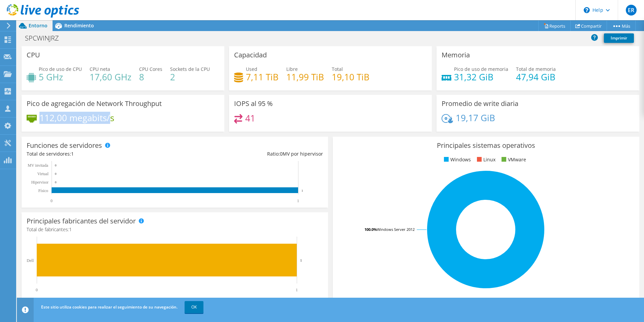  I want to click on tspan: Físico, so click(43, 191).